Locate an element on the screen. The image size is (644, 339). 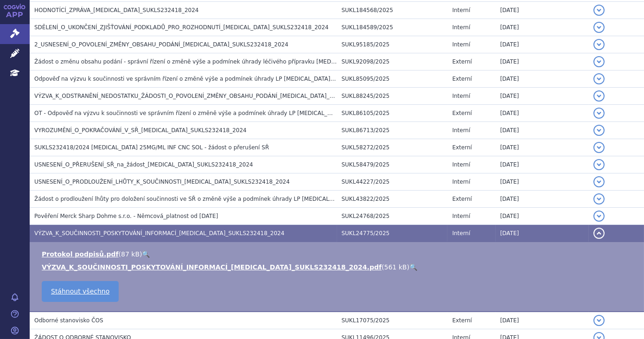
span: SUKLS232418/2024 Keytruda 25MG/ML INF CNC SOL - žádost o přerušení SŘ is located at coordinates (152, 148).